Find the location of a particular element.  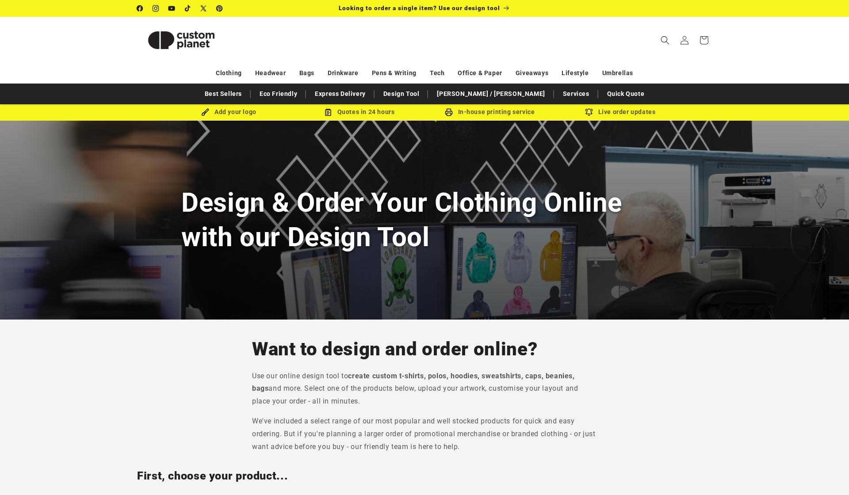

img: Order Updates Icon is located at coordinates (328, 112).